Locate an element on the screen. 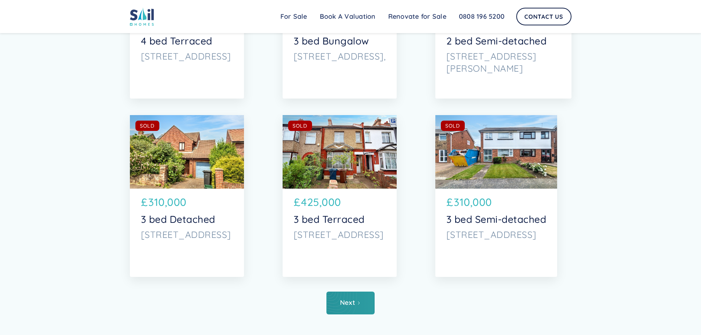  p: 3 bed Semi-detached is located at coordinates (497, 219).